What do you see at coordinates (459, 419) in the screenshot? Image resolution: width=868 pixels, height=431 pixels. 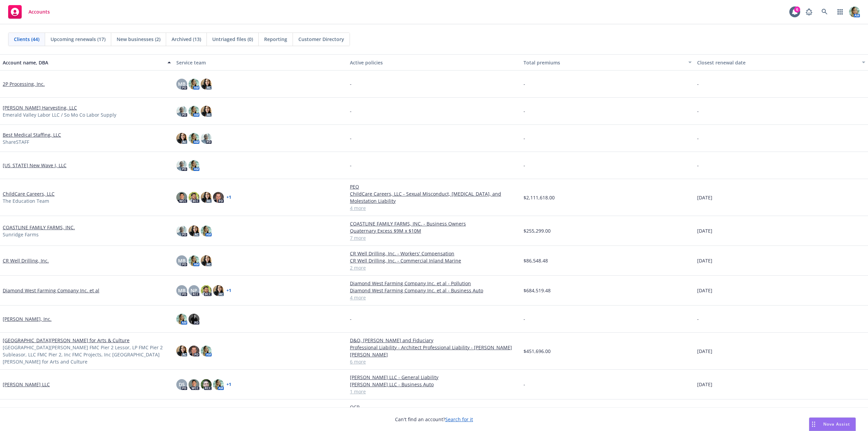 I see `a: Search for it` at bounding box center [459, 419].